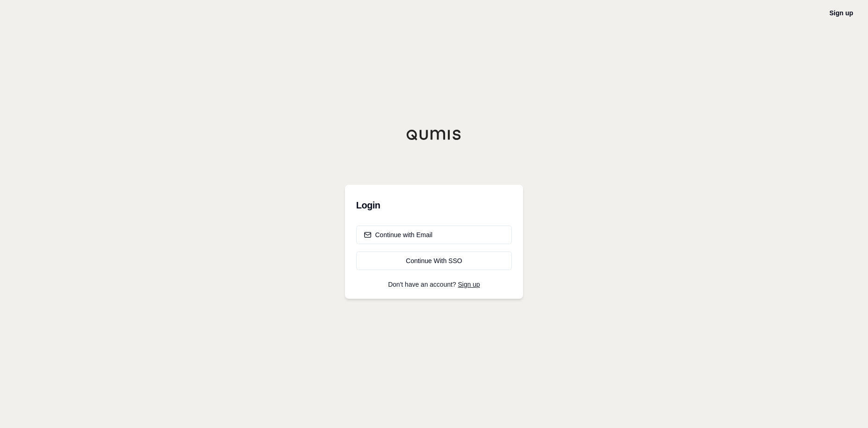  What do you see at coordinates (434, 284) in the screenshot?
I see `p: Don't have an account?` at bounding box center [434, 284].